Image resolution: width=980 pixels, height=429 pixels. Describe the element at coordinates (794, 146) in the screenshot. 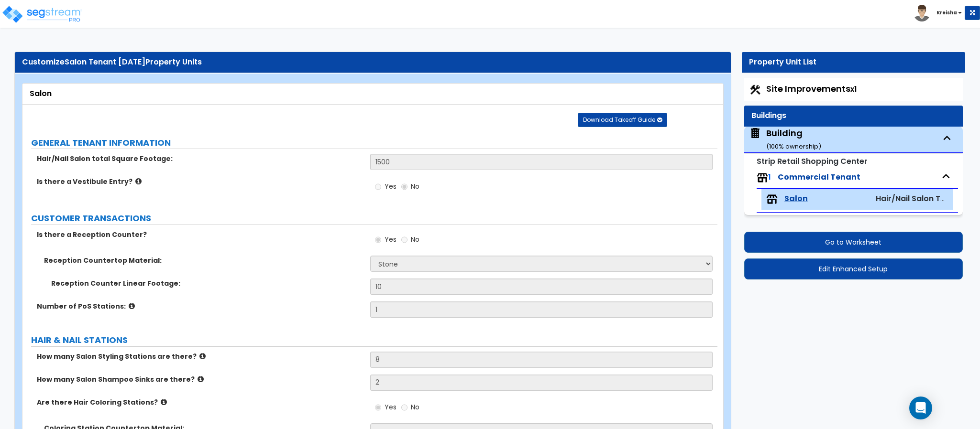

I see `small: ( 100 % ownership)` at that location.